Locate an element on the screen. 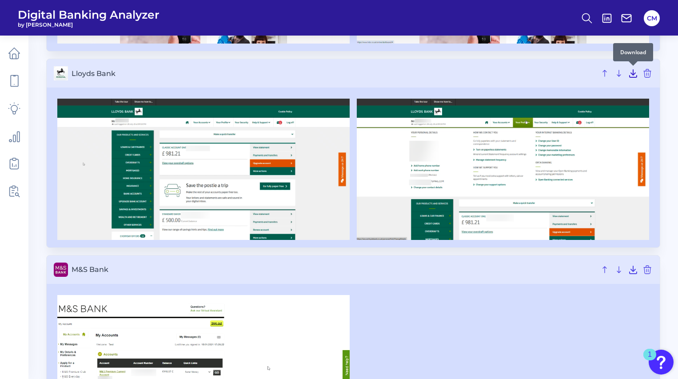  span: Lloyds Bank is located at coordinates (334, 73).